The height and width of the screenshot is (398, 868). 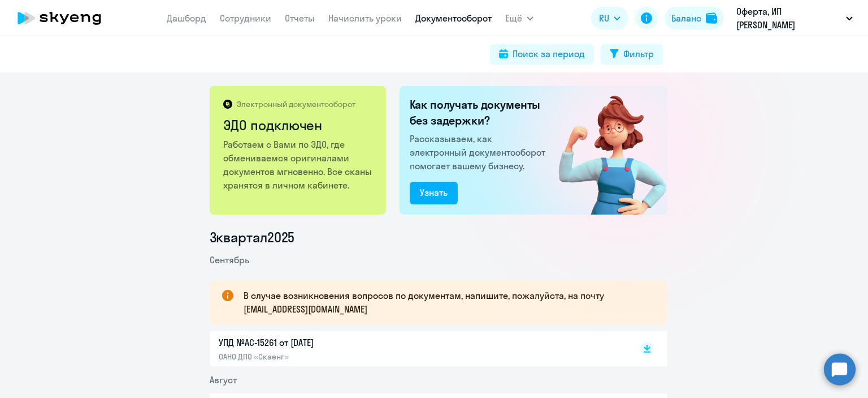 I want to click on button: Балансbalance, so click(x=694, y=18).